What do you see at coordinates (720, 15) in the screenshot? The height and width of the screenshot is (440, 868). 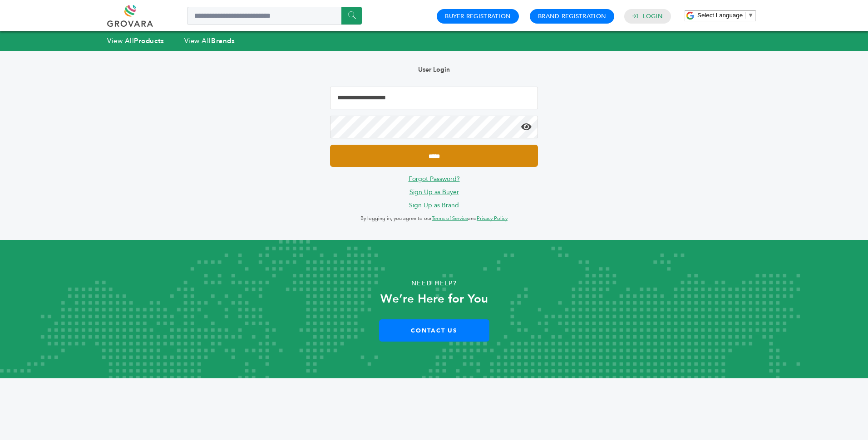 I see `span: Select Language` at bounding box center [720, 15].